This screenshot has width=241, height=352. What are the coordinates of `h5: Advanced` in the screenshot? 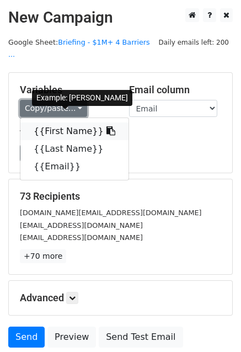 It's located at (120, 298).